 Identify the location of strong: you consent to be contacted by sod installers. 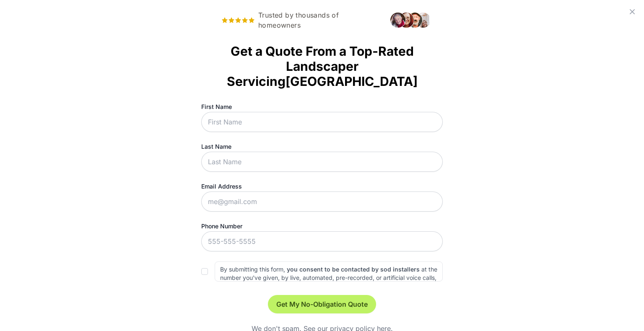
(353, 269).